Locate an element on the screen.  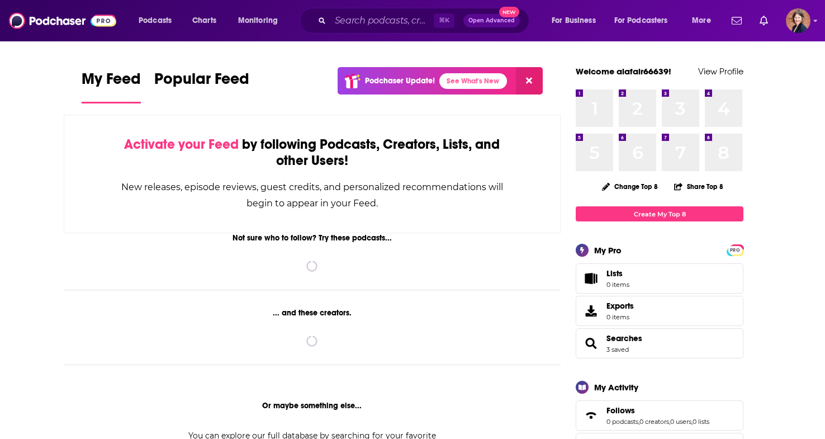
button: Open AdvancedNew is located at coordinates (492, 21).